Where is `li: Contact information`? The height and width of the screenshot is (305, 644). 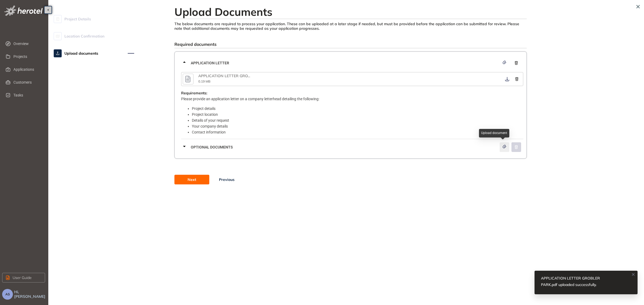 li: Contact information is located at coordinates (357, 132).